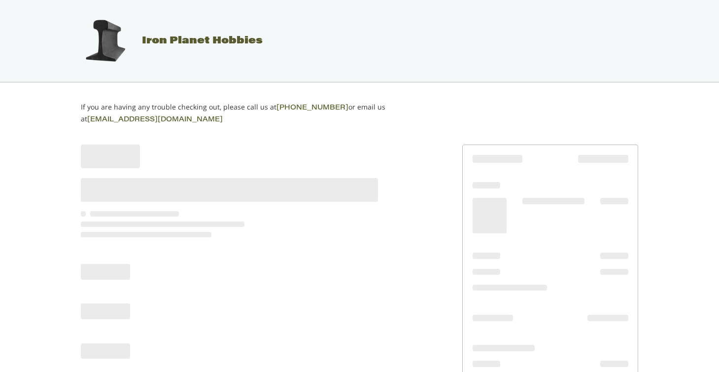 This screenshot has width=719, height=372. What do you see at coordinates (248, 113) in the screenshot?
I see `p: If you are having any trouble checking out, please call us at or email us at` at bounding box center [248, 113].